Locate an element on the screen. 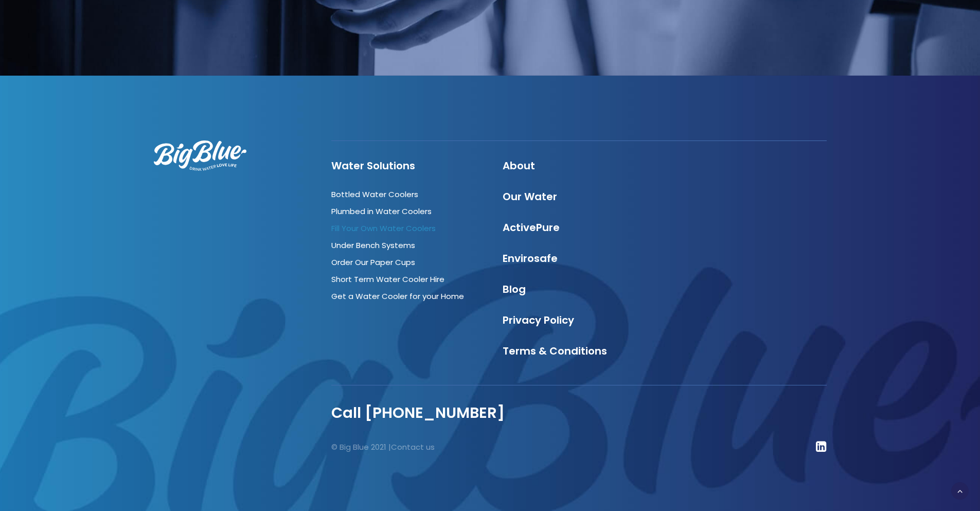  a: Under Bench Systems is located at coordinates (373, 245).